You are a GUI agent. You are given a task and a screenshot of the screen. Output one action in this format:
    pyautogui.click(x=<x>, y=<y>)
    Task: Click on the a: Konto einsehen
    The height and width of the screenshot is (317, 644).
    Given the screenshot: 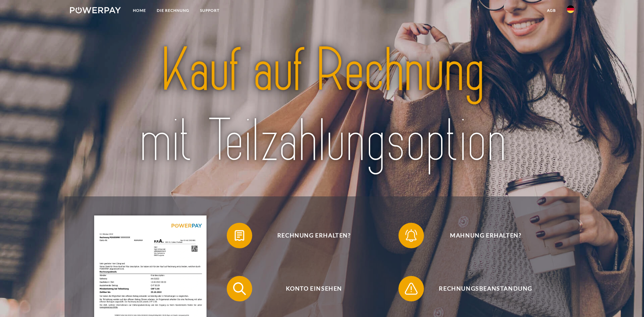 What is the action you would take?
    pyautogui.click(x=310, y=289)
    